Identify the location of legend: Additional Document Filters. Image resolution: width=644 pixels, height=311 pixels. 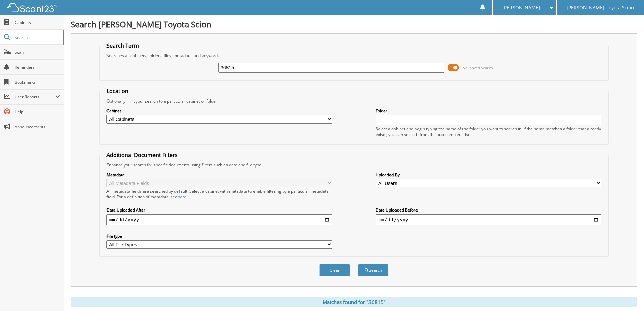
(142, 155).